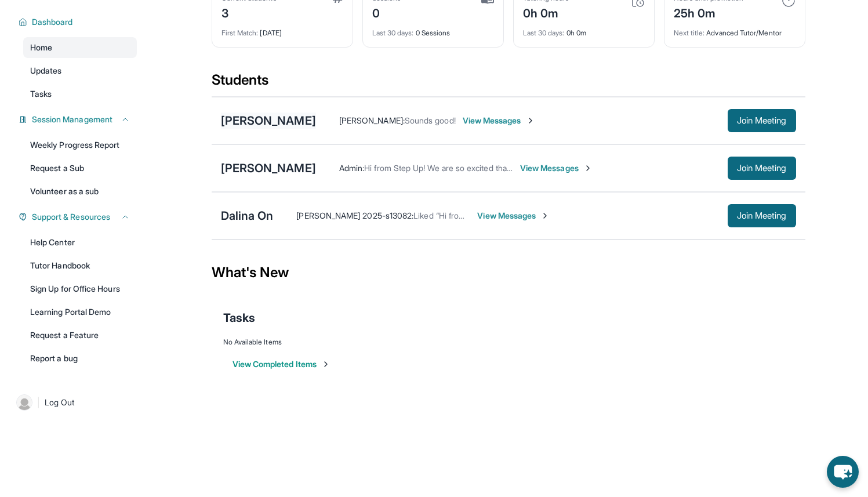 This screenshot has height=497, width=868. Describe the element at coordinates (46, 71) in the screenshot. I see `span: Updates` at that location.